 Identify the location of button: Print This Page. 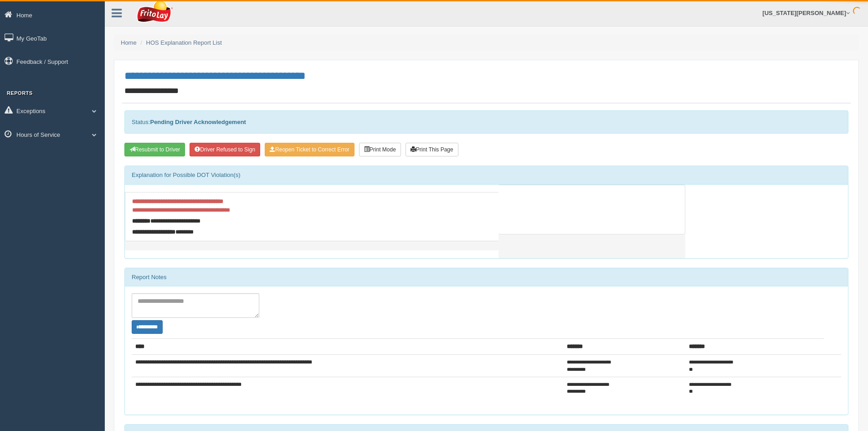
(433, 150).